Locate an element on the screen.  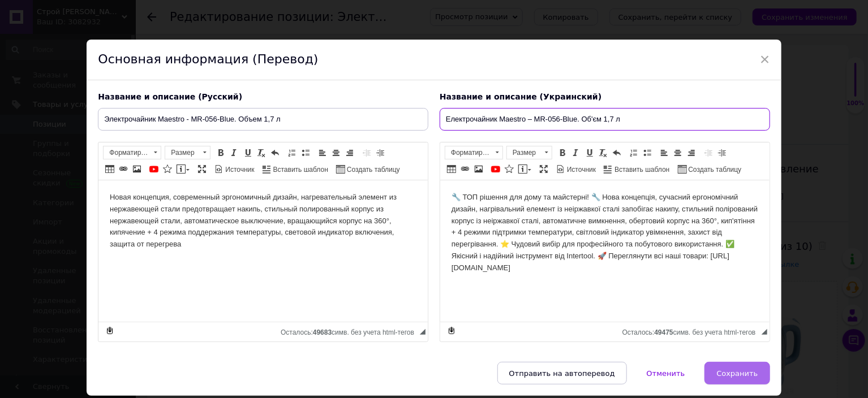
div: Основная информация (Перевод) is located at coordinates (434, 60).